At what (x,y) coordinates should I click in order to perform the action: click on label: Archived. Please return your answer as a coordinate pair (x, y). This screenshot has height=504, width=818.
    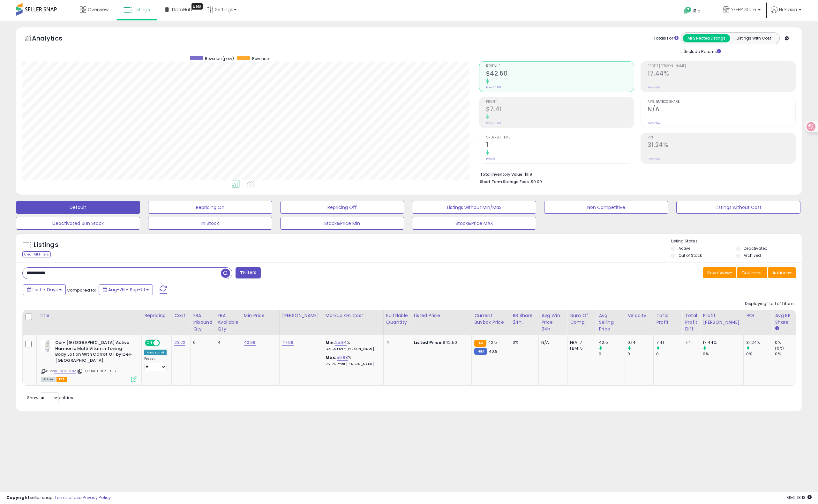
    Looking at the image, I should click on (752, 255).